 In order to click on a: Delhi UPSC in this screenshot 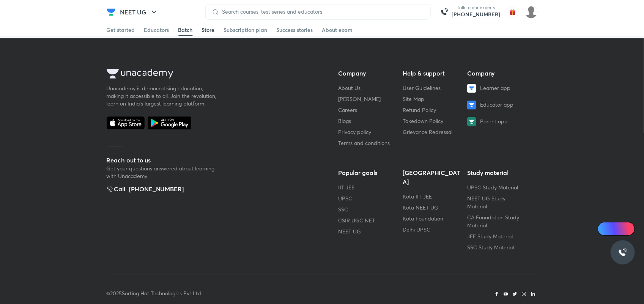, I will do `click(417, 229)`.